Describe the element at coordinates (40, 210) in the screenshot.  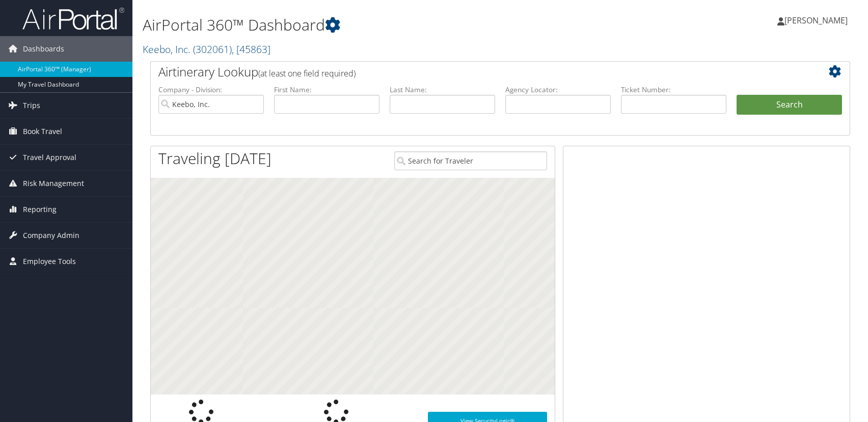
I see `span: Reporting` at that location.